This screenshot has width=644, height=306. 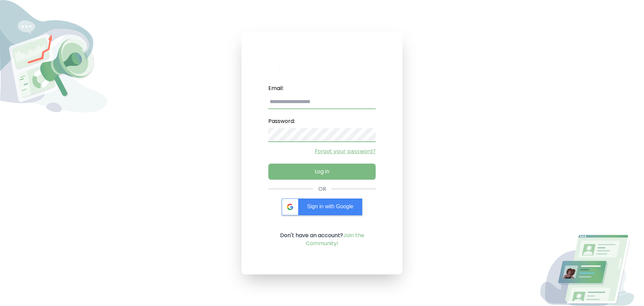 I want to click on a: Join the Community!, so click(x=335, y=240).